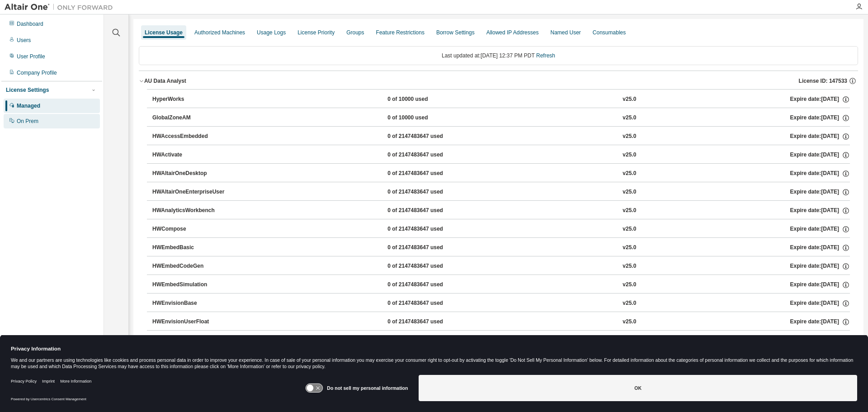 The height and width of the screenshot is (412, 868). What do you see at coordinates (28, 106) in the screenshot?
I see `div: Managed` at bounding box center [28, 106].